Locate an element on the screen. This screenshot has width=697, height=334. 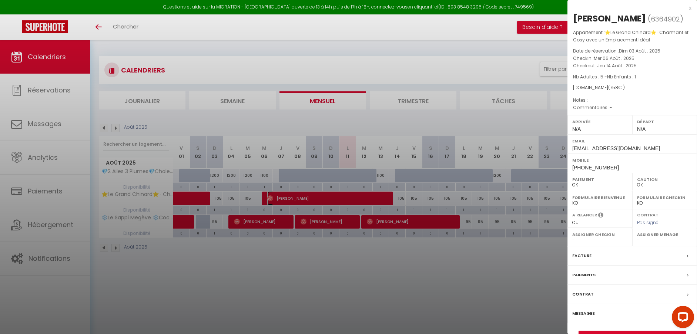
div: x is located at coordinates (629, 8).